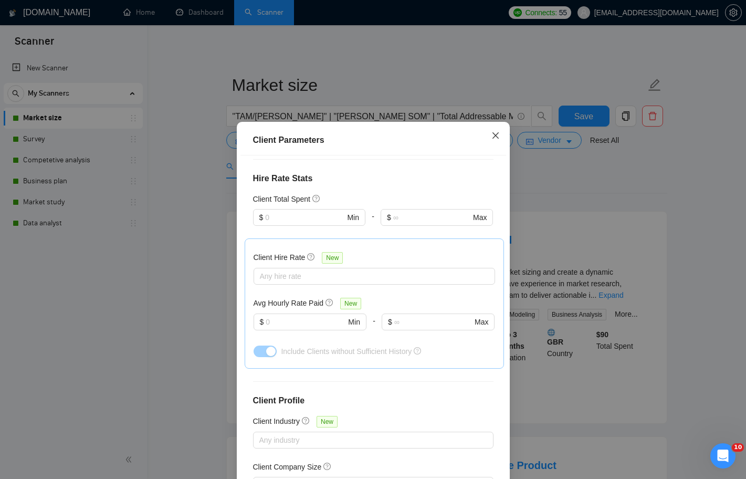  I want to click on h5: Client Hire Rate, so click(279, 257).